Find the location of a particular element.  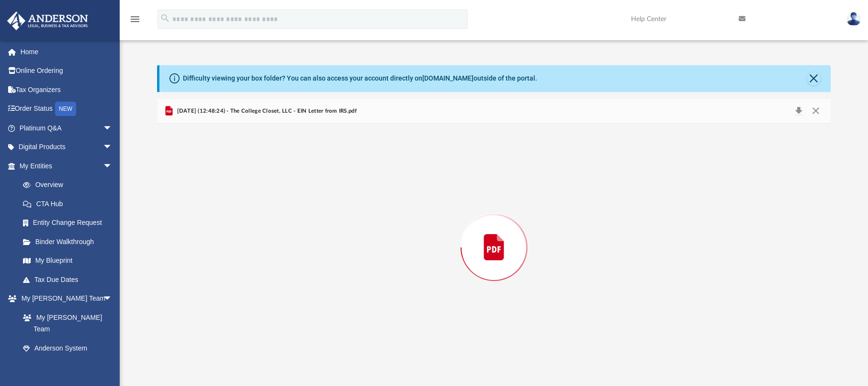

i: menu is located at coordinates (135, 19).